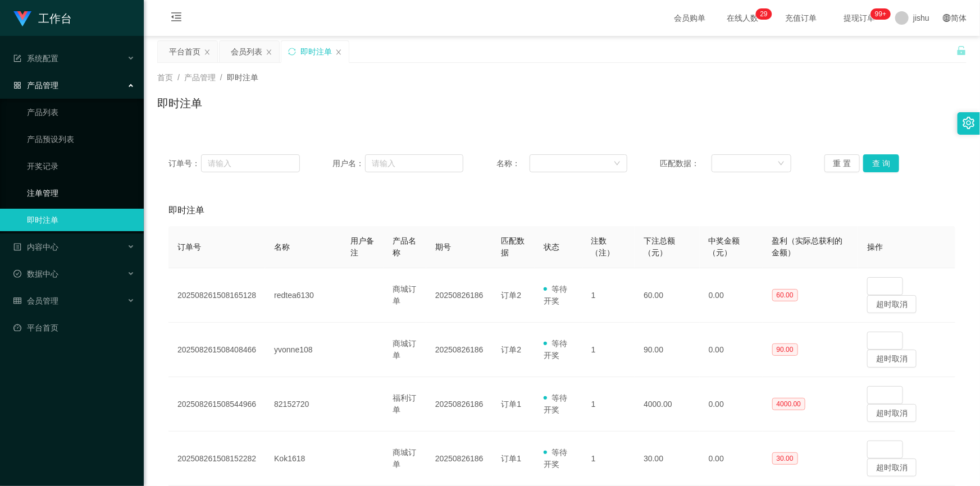 The width and height of the screenshot is (980, 486). I want to click on span: 中奖金额（元）, so click(725, 246).